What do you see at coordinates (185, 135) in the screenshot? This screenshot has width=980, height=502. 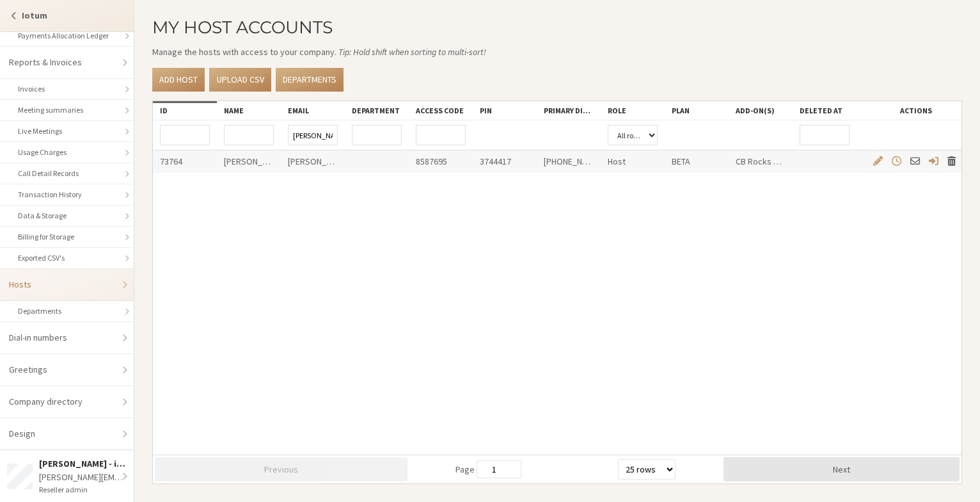 I see `input: ID` at bounding box center [185, 135].